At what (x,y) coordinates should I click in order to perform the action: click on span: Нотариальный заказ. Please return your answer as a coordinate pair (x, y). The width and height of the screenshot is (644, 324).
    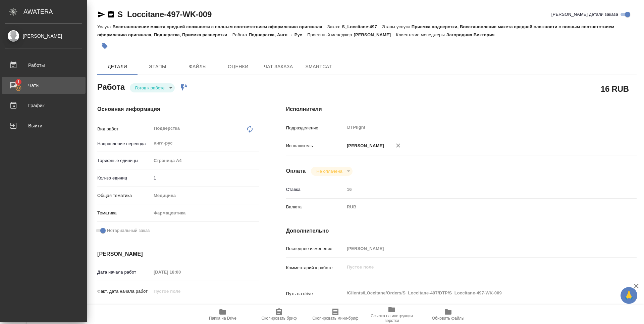
    Looking at the image, I should click on (128, 230).